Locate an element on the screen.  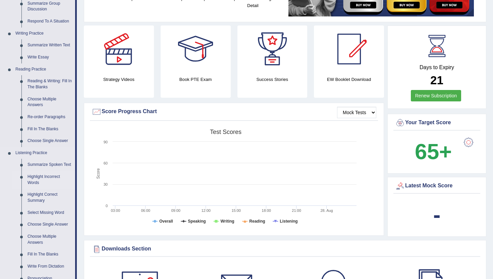
a: Renew Subscription is located at coordinates (436, 96).